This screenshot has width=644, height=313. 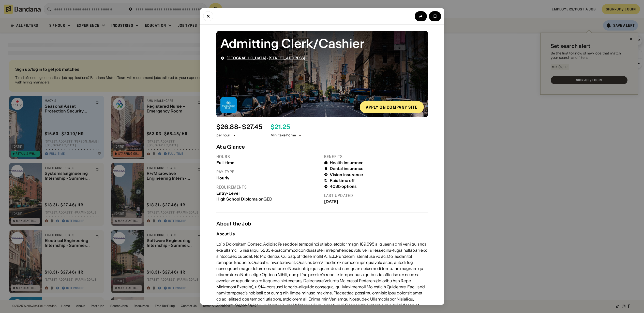 I want to click on div: Requirements, so click(x=268, y=187).